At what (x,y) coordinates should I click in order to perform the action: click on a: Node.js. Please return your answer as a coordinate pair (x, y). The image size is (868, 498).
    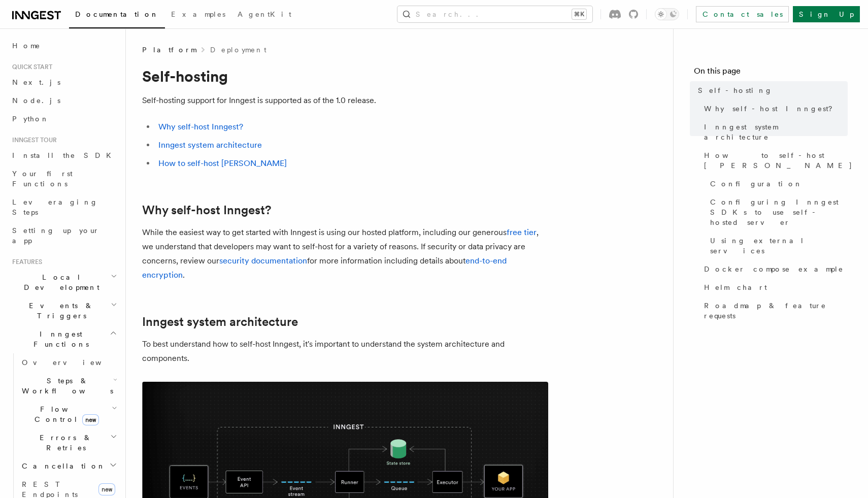
    Looking at the image, I should click on (64, 100).